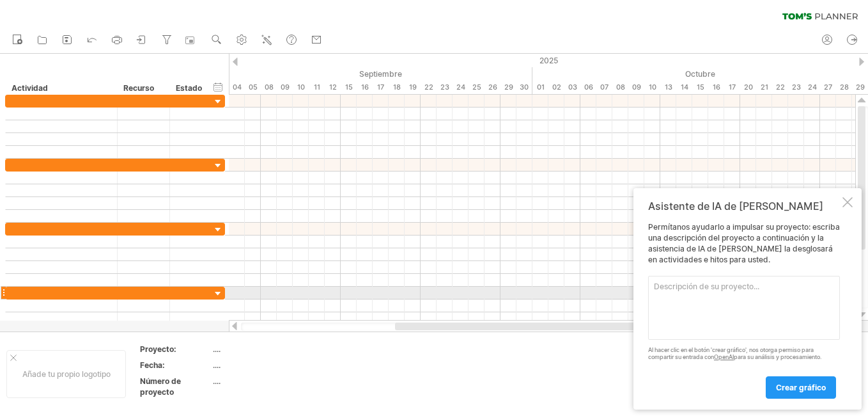 The height and width of the screenshot is (416, 868). Describe the element at coordinates (236, 87) in the screenshot. I see `div: Thursday, 4 September 2025` at that location.